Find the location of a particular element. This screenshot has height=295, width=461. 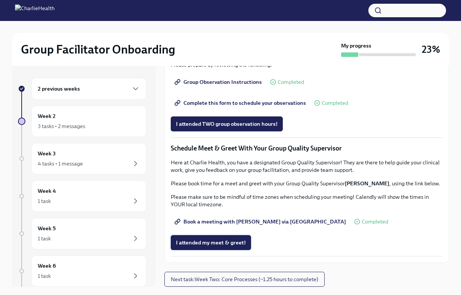

h6: Week 2 is located at coordinates (47, 116).